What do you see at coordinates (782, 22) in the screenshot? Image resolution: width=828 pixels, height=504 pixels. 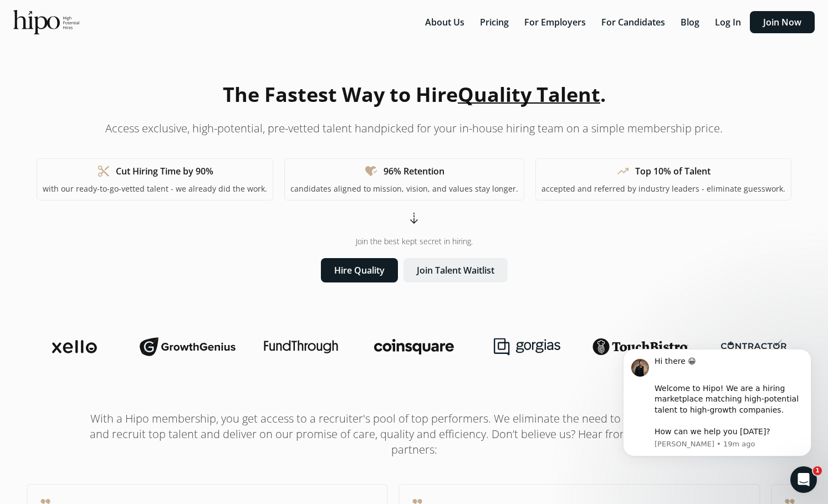 I see `button: Join Now` at bounding box center [782, 22].